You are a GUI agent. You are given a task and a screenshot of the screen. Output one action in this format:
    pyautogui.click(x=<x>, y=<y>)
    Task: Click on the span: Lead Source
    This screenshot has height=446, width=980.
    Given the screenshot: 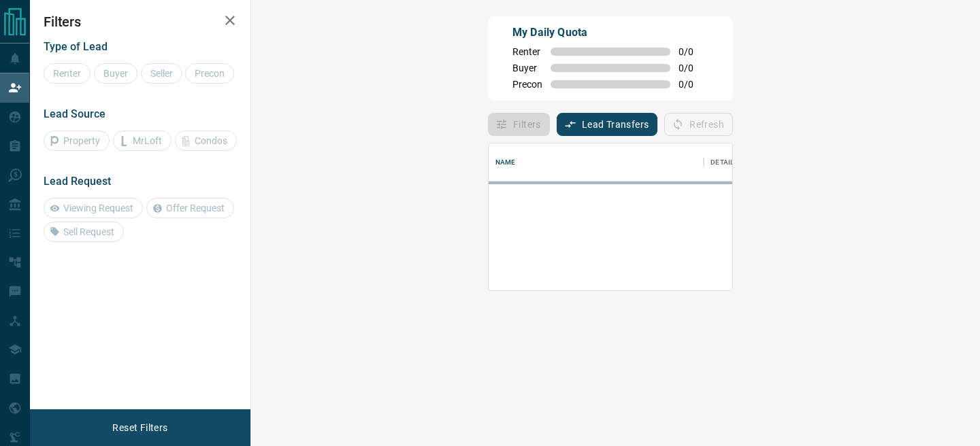 What is the action you would take?
    pyautogui.click(x=74, y=114)
    